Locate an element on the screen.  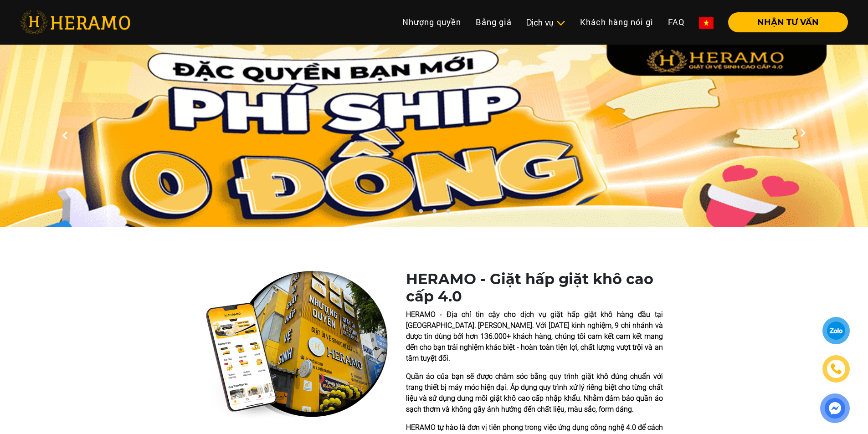
a: Khách hàng nói gì is located at coordinates (616, 22).